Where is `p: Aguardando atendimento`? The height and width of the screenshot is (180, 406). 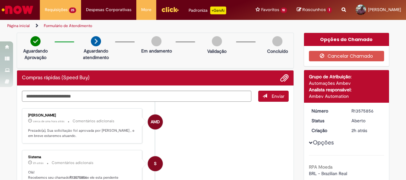
p: Aguardando atendimento is located at coordinates (96, 54).